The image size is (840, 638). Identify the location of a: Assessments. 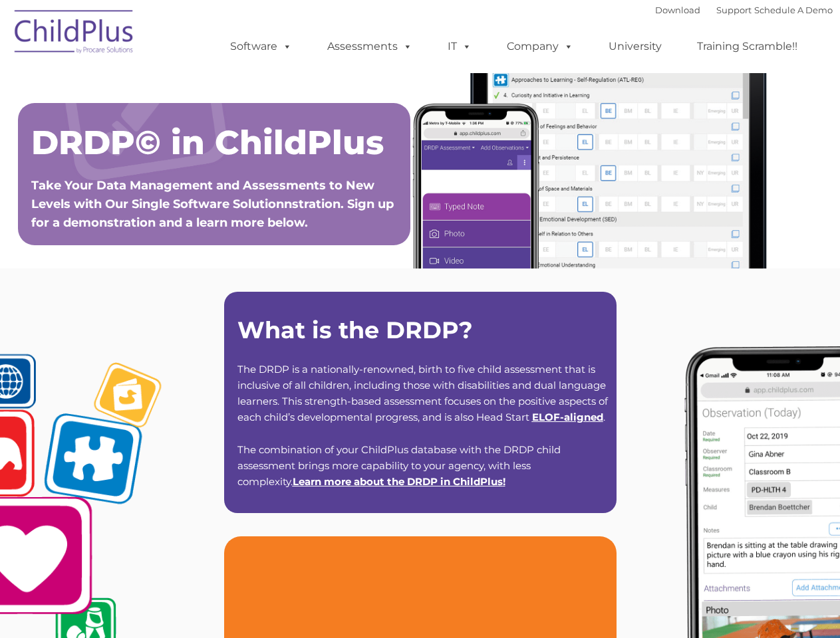
(370, 47).